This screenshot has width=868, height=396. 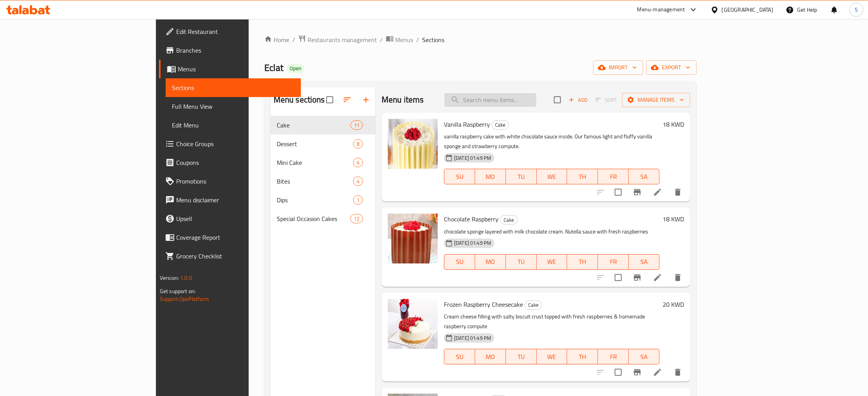 What do you see at coordinates (618, 67) in the screenshot?
I see `button: import` at bounding box center [618, 67].